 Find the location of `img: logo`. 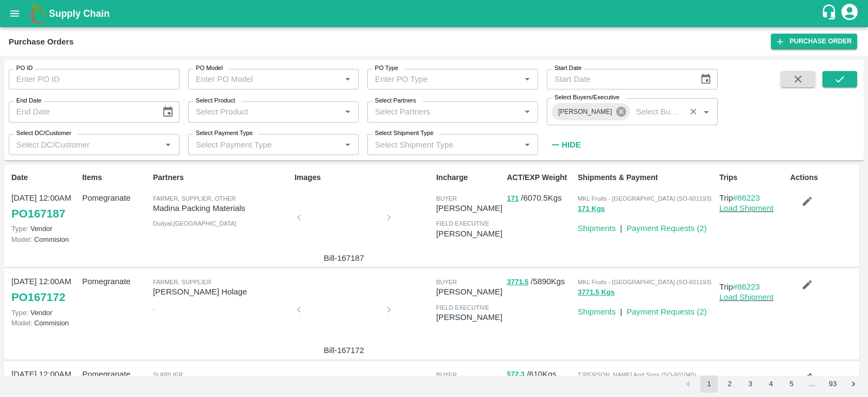

img: logo is located at coordinates (38, 14).